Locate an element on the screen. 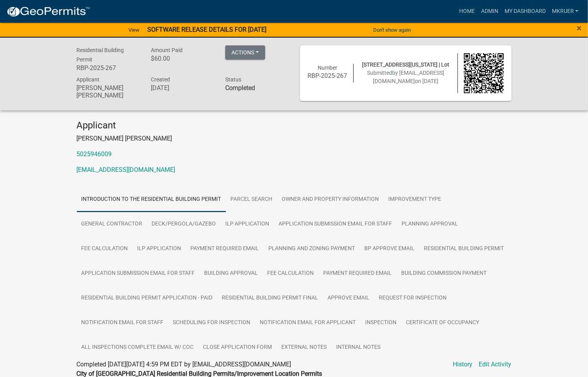 Image resolution: width=588 pixels, height=377 pixels. a: Scheduling for Inspection is located at coordinates (212, 323).